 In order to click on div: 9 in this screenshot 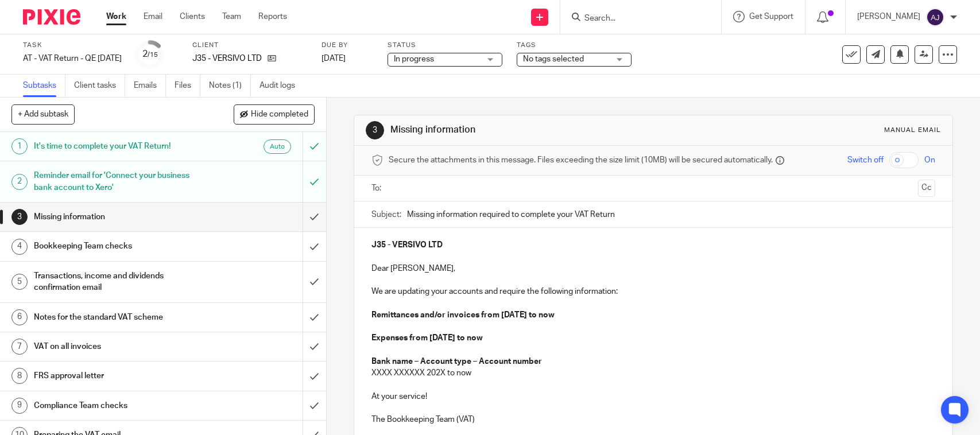, I will do `click(19, 406)`.